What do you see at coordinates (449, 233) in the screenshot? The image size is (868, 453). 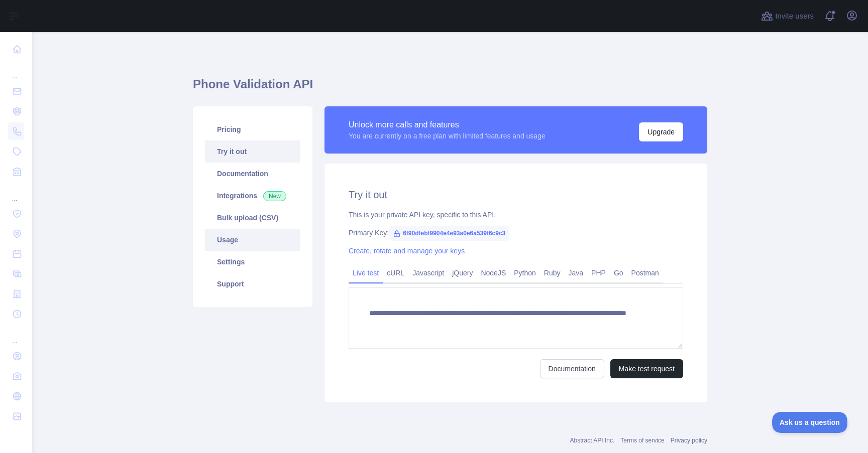 I see `span: 6f90dfebf9904e4e93a0e6a539f6c9c3` at bounding box center [449, 233].